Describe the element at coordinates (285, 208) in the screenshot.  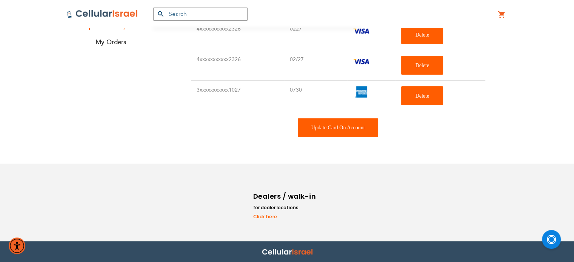
I see `li: for dealer locations` at that location.